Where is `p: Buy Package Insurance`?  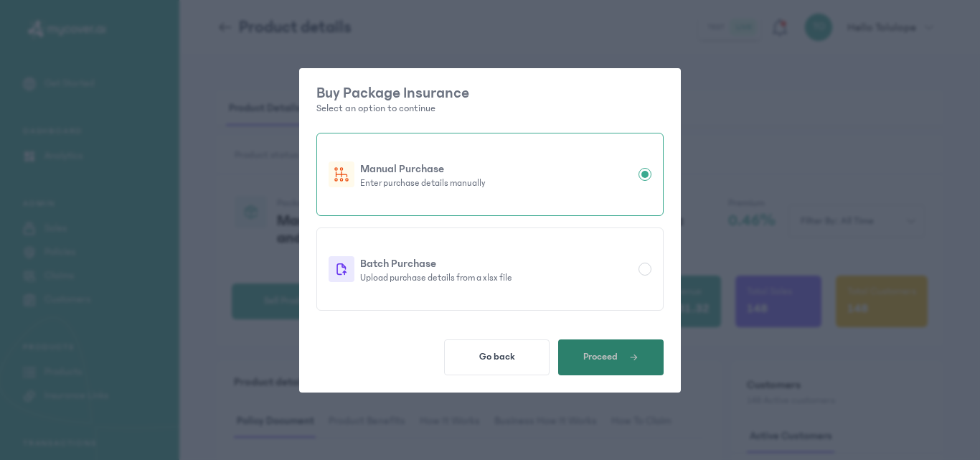 p: Buy Package Insurance is located at coordinates (490, 93).